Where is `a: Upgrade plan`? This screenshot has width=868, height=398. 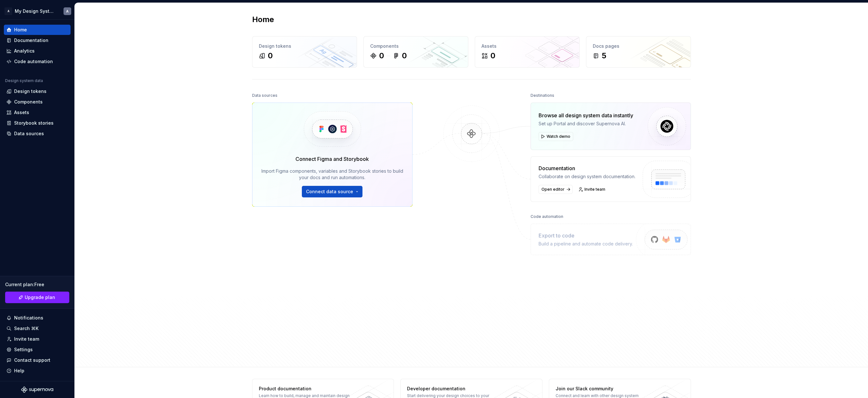
a: Upgrade plan is located at coordinates (37, 297).